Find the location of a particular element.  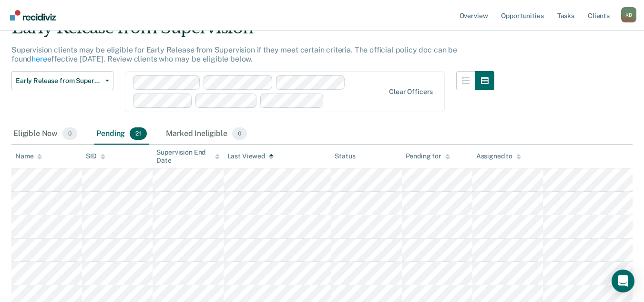

button: Early Release from Supervision is located at coordinates (62, 81).